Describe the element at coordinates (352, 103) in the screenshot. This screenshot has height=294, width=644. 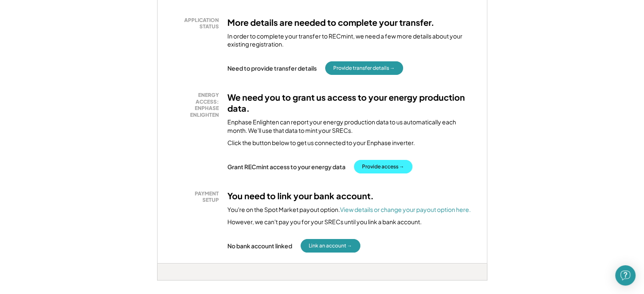
I see `h3: We need you to grant us access to your energy production data.` at that location.